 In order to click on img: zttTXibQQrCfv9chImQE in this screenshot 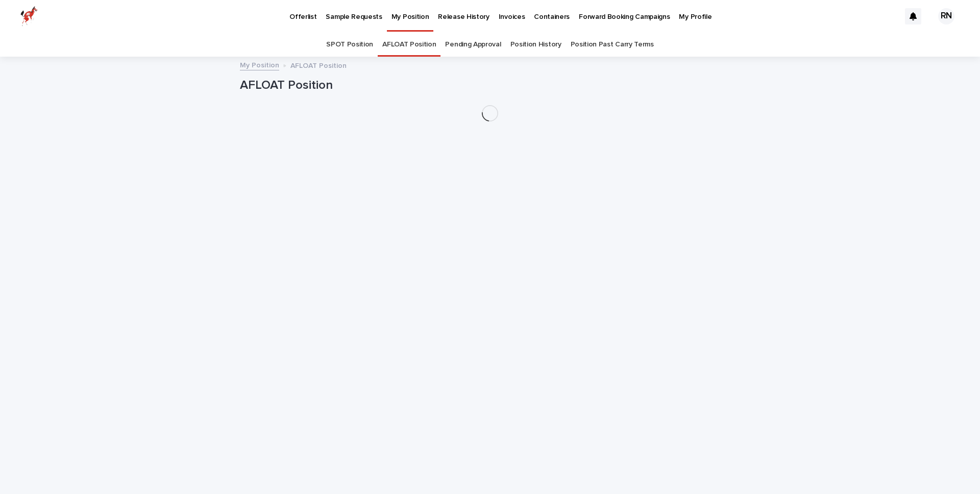, I will do `click(29, 17)`.